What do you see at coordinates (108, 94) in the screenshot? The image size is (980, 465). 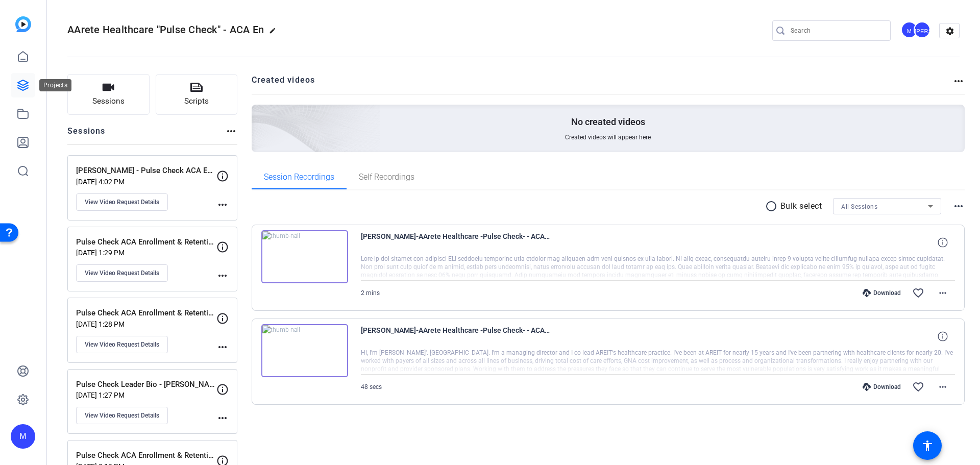 I see `button: Sessions` at bounding box center [108, 94].